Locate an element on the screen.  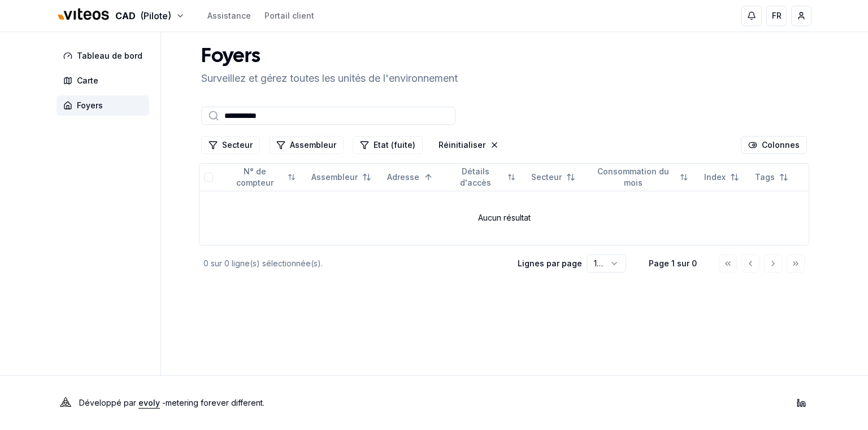
span: Détails d'accès is located at coordinates (476, 177).